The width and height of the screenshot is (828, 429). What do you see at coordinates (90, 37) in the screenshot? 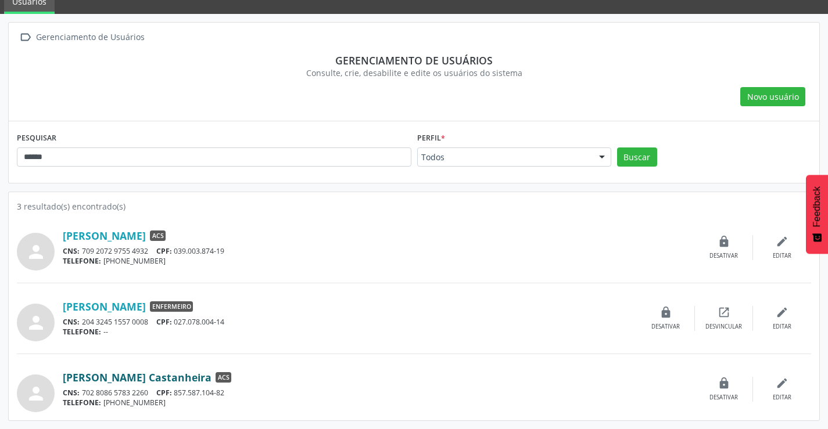
I see `div: Gerenciamento de Usuários` at bounding box center [90, 37].